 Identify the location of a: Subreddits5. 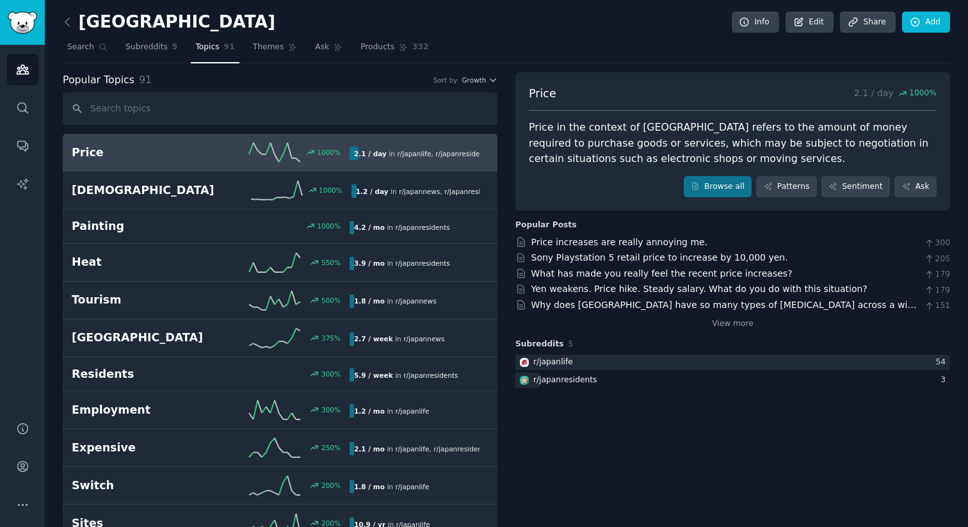
(151, 50).